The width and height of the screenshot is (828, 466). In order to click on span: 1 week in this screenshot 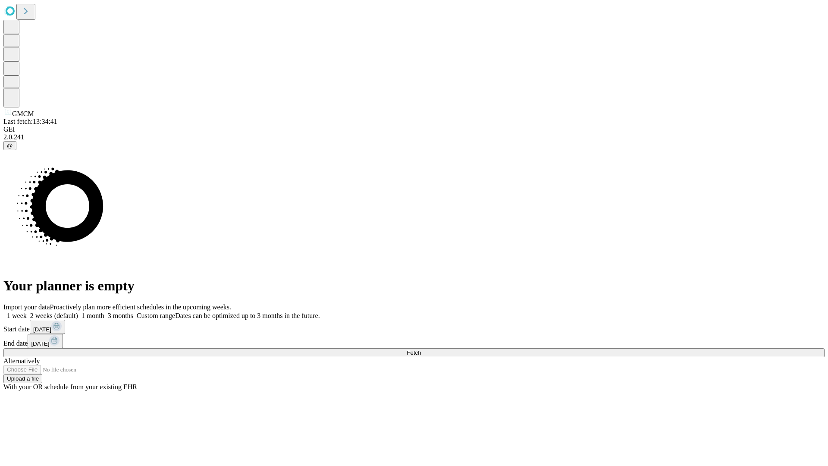, I will do `click(17, 315)`.